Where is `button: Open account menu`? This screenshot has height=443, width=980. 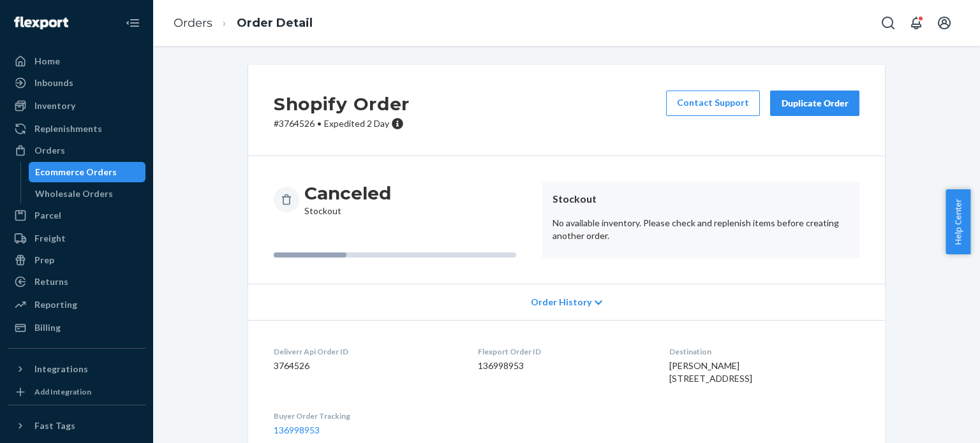
button: Open account menu is located at coordinates (944, 23).